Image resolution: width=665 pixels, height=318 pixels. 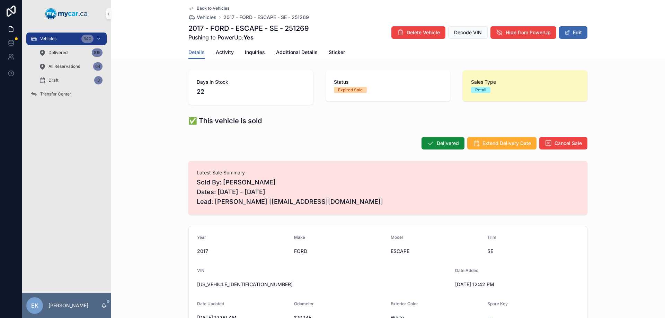 What do you see at coordinates (255, 52) in the screenshot?
I see `span: Inquiries` at bounding box center [255, 52].